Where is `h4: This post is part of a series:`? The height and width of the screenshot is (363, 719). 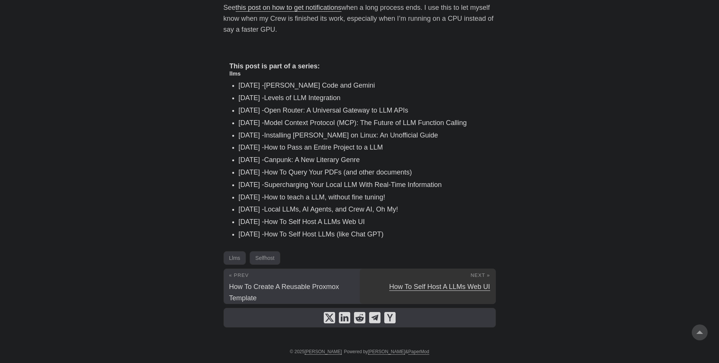 h4: This post is part of a series: is located at coordinates (360, 67).